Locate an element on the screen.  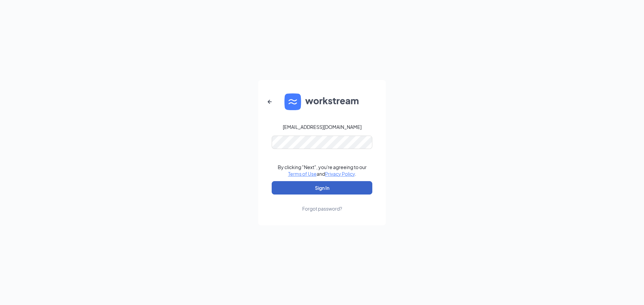
div: By clicking "Next", you're agreeing to our and . is located at coordinates (322, 170).